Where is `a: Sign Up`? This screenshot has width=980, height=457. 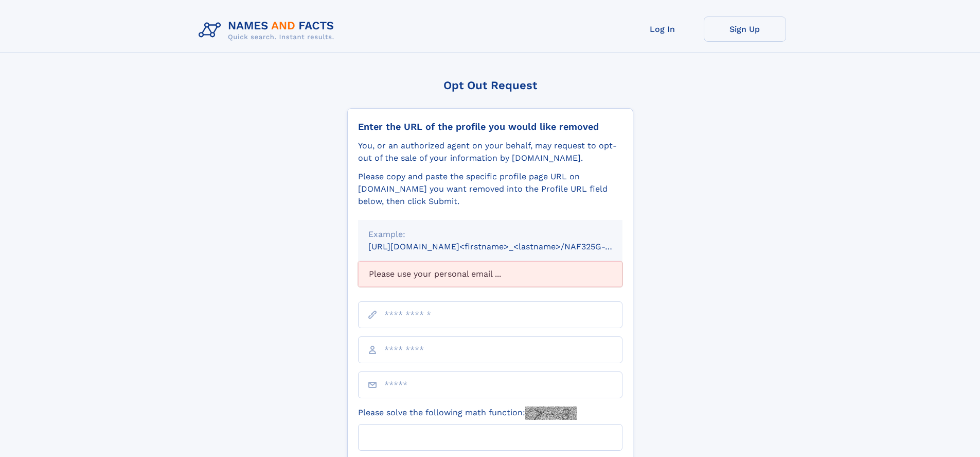 a: Sign Up is located at coordinates (745, 28).